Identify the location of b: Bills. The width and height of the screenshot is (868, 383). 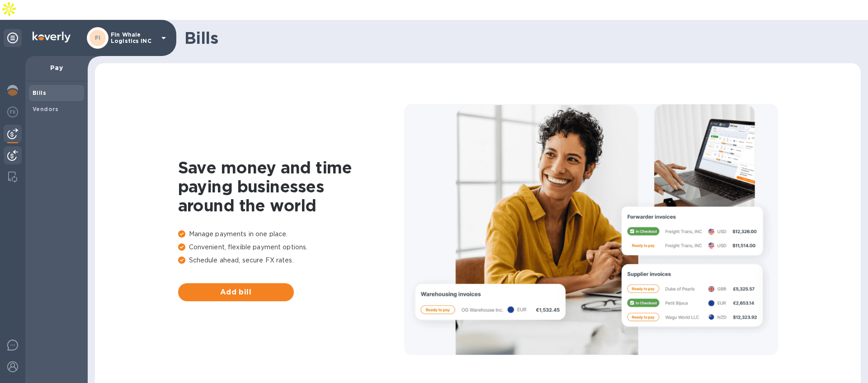
(40, 92).